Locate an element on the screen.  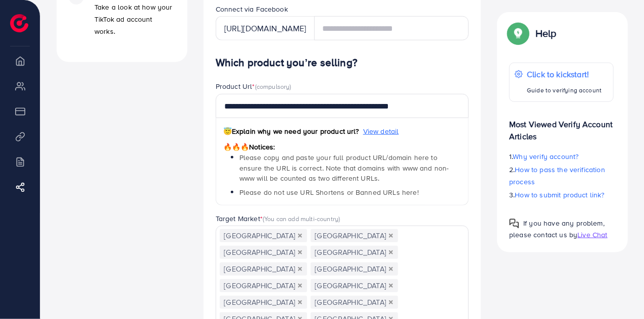
p: 1. is located at coordinates (561, 157).